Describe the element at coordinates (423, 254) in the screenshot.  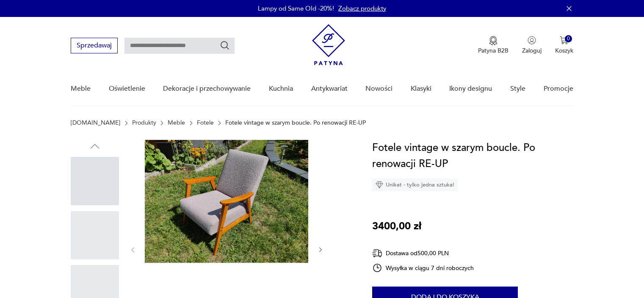
I see `div: Dostawa od 500,00 PLN` at that location.